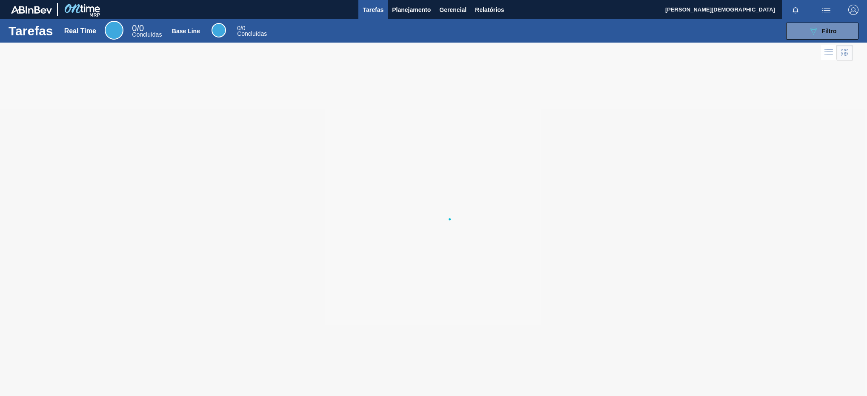 The image size is (867, 396). What do you see at coordinates (854, 10) in the screenshot?
I see `img: Logout` at bounding box center [854, 10].